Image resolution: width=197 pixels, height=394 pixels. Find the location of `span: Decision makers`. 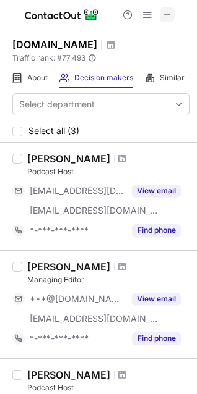

span: Decision makers is located at coordinates (103, 78).